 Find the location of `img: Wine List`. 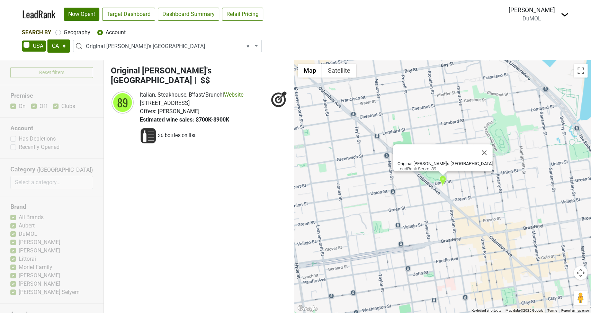

img: Wine List is located at coordinates (148, 136).